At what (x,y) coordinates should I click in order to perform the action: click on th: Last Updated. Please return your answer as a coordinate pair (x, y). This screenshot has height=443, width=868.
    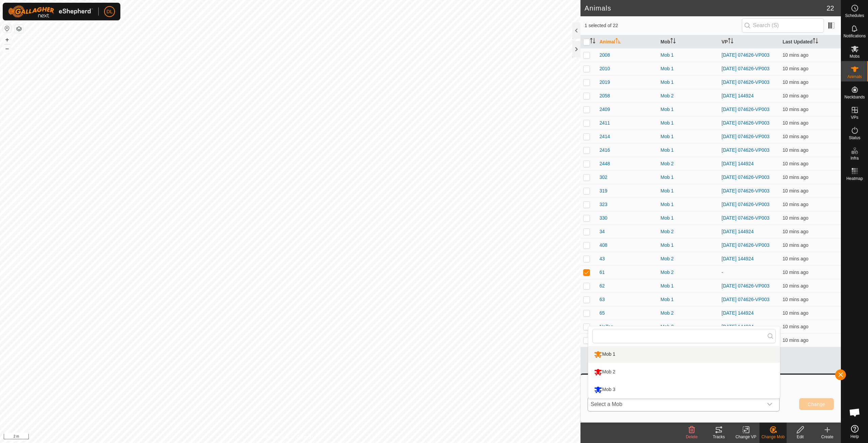
    Looking at the image, I should click on (810, 42).